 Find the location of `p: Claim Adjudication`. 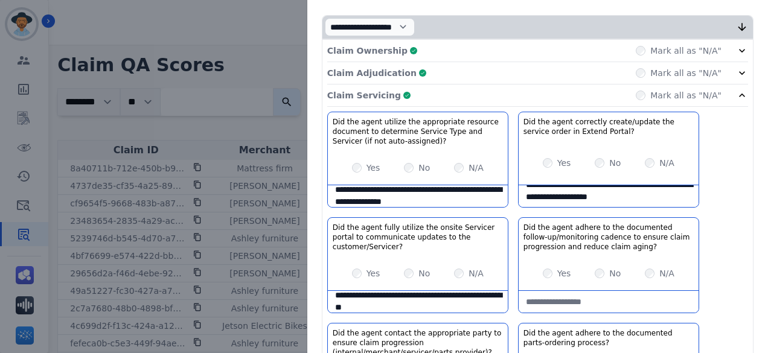

p: Claim Adjudication is located at coordinates (372, 73).